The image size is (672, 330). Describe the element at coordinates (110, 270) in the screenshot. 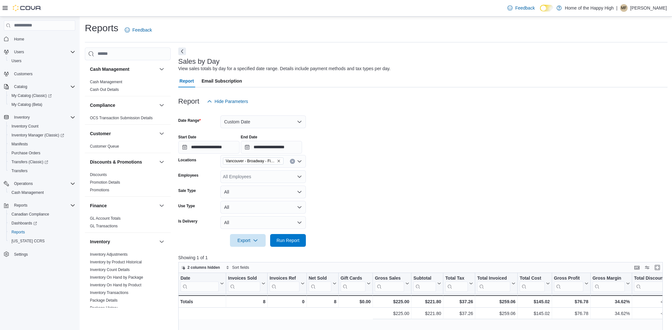

I see `a: Inventory Count Details` at that location.